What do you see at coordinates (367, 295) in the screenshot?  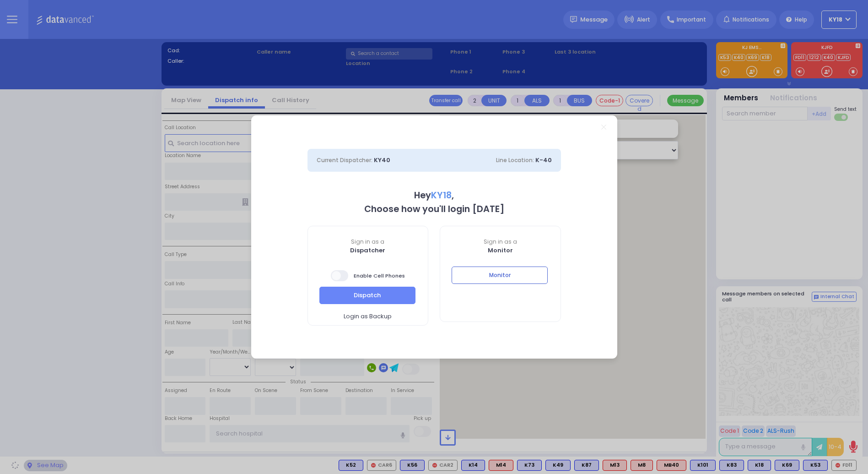 I see `button: Dispatch` at bounding box center [367, 295].